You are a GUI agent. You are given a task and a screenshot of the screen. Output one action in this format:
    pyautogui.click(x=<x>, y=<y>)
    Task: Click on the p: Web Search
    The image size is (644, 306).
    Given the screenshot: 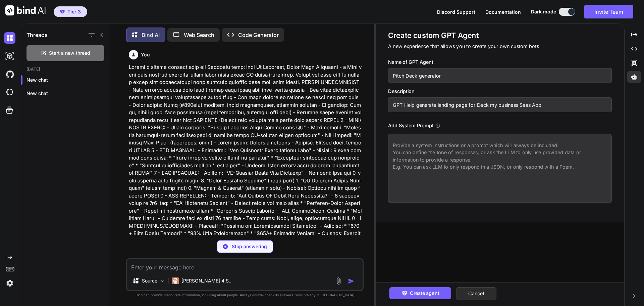 What is the action you would take?
    pyautogui.click(x=199, y=35)
    